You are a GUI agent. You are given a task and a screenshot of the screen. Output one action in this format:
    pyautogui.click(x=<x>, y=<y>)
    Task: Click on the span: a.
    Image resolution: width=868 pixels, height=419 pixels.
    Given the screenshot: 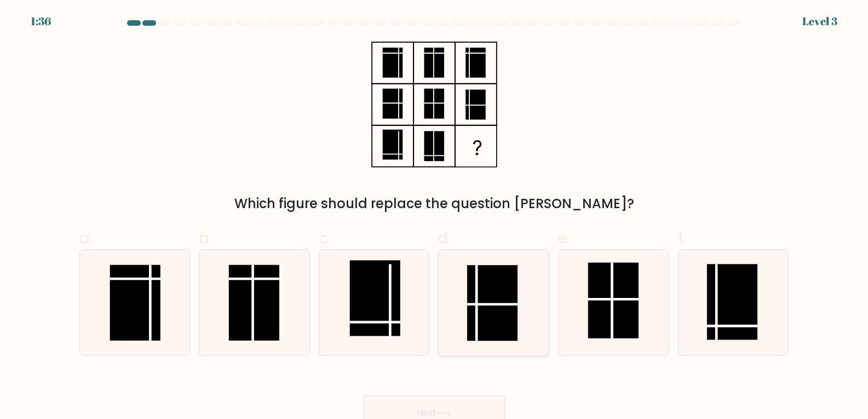 What is the action you would take?
    pyautogui.click(x=86, y=238)
    